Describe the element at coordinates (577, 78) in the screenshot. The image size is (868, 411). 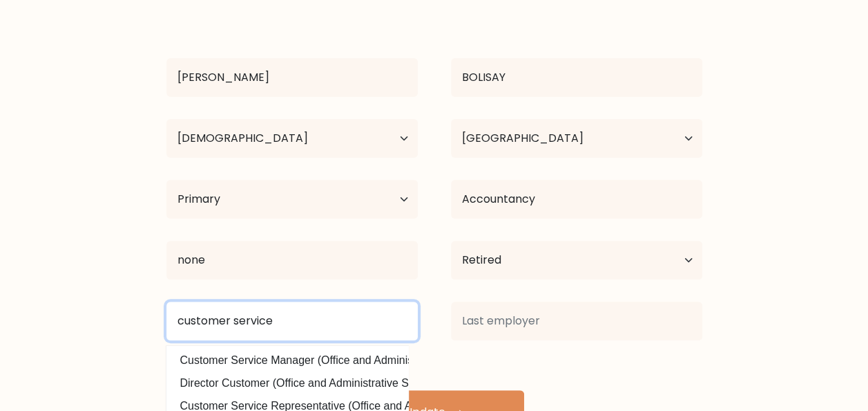
I see `input: Last name` at that location.